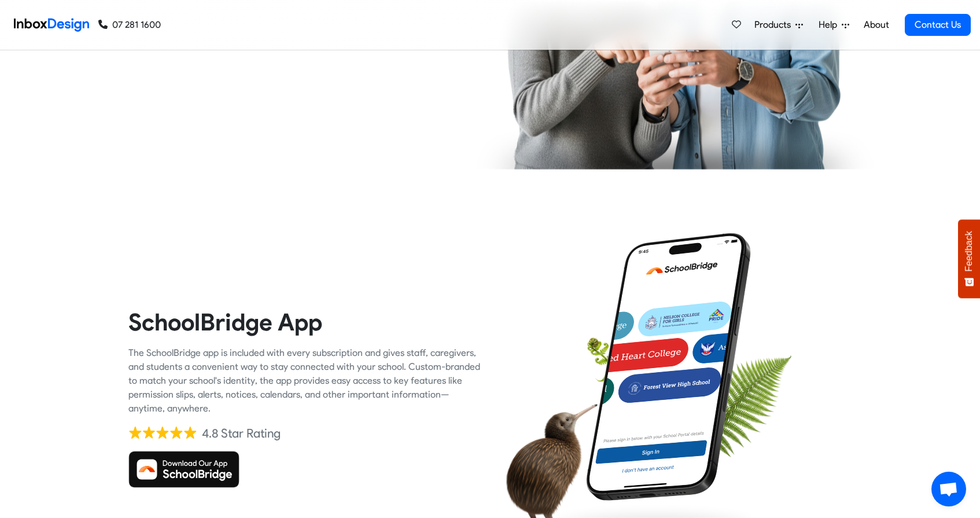  Describe the element at coordinates (969, 251) in the screenshot. I see `span: Feedback` at that location.